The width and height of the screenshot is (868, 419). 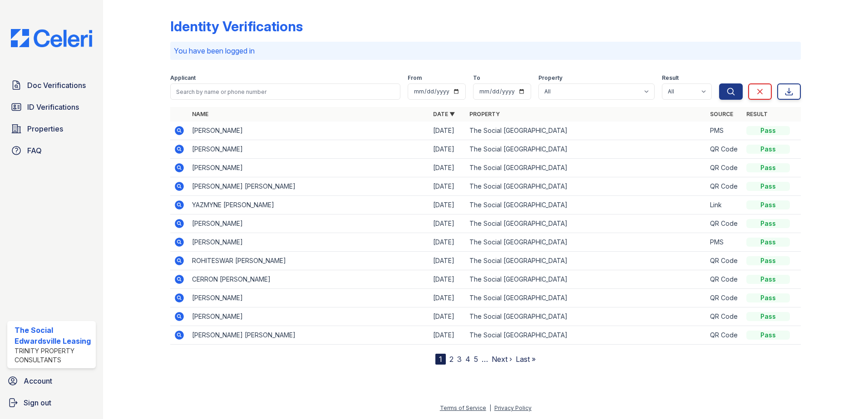 I want to click on p: You have been logged in, so click(x=486, y=51).